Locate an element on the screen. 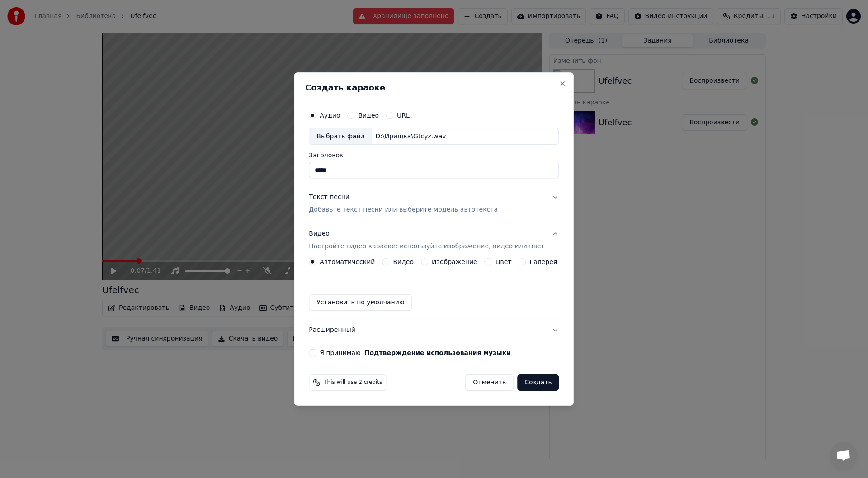  p: Настройте видео караоке: используйте изображение, видео или цвет is located at coordinates (427, 247).